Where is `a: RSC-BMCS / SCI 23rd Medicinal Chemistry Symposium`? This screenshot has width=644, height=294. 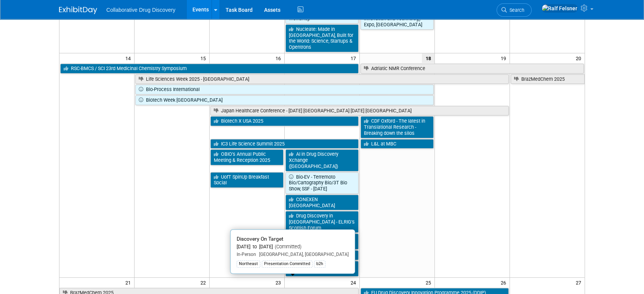 a: RSC-BMCS / SCI 23rd Medicinal Chemistry Symposium is located at coordinates (209, 68).